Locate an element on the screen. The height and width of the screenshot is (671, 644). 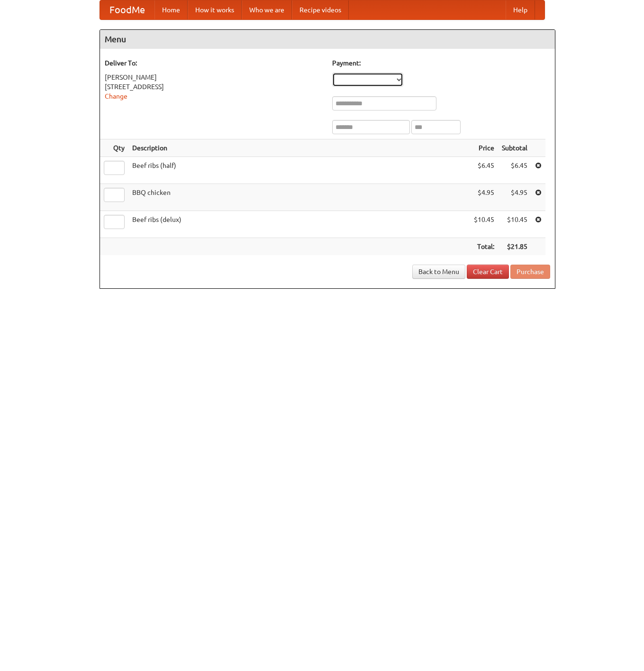
th: Description is located at coordinates (299, 148).